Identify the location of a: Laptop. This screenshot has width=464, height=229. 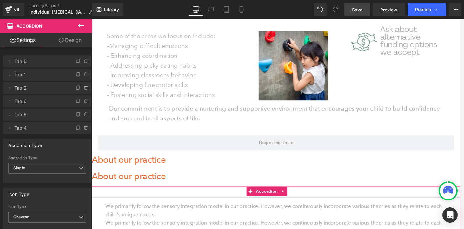
(211, 10).